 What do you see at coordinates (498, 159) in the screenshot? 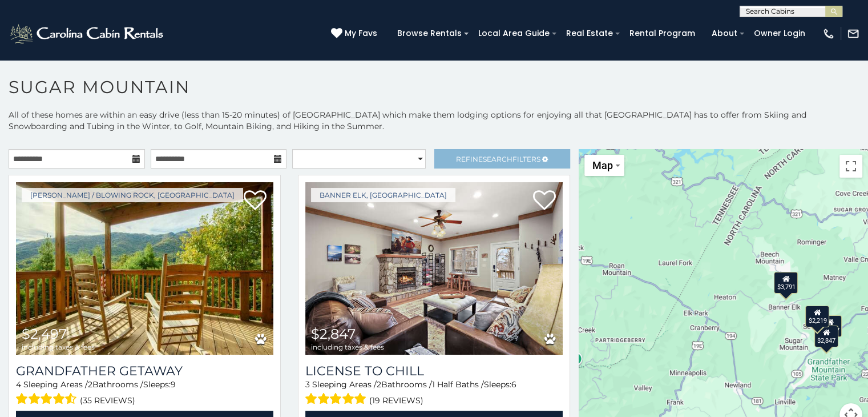
I see `span: Refine Filters` at bounding box center [498, 159].